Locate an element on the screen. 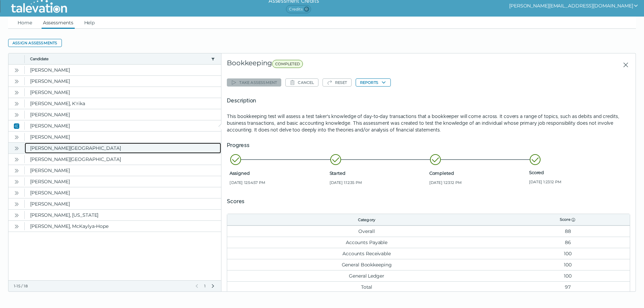  span: Credits is located at coordinates (298, 9).